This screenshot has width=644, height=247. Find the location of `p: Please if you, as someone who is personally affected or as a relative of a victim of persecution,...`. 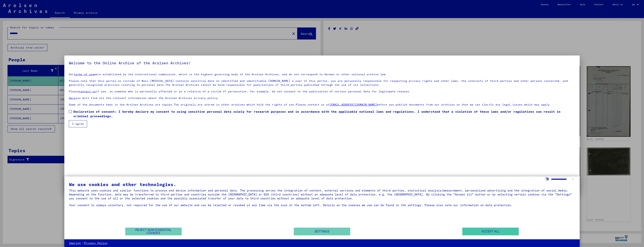

p: Please if you, as someone who is personally affected or as a relative of a victim of persecution,... is located at coordinates (322, 91).